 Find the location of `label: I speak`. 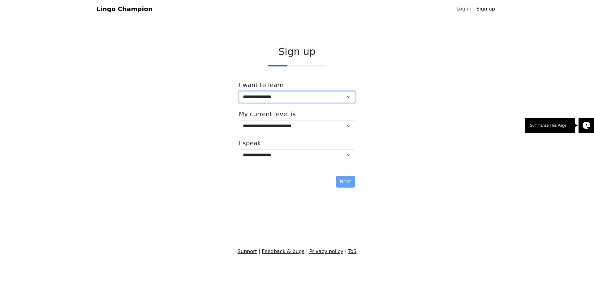

label: I speak is located at coordinates (250, 143).